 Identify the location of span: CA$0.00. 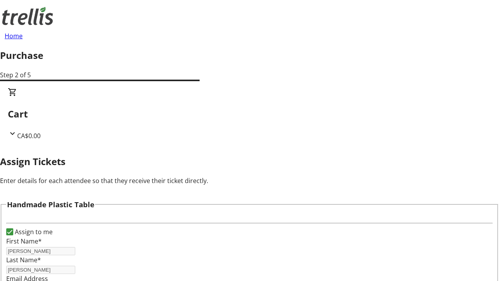
(29, 136).